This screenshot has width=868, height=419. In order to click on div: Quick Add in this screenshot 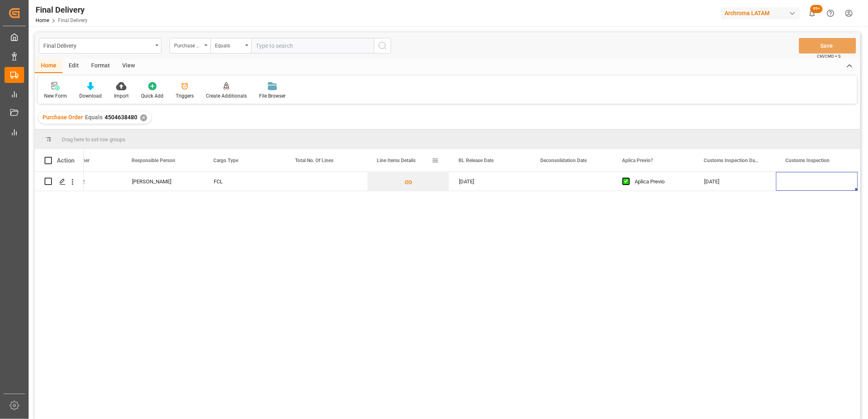, I will do `click(152, 96)`.